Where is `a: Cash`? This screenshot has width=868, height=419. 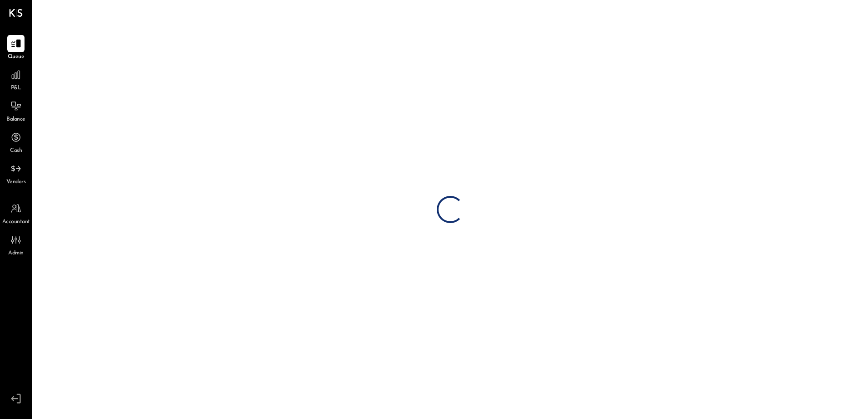
a: Cash is located at coordinates (16, 142).